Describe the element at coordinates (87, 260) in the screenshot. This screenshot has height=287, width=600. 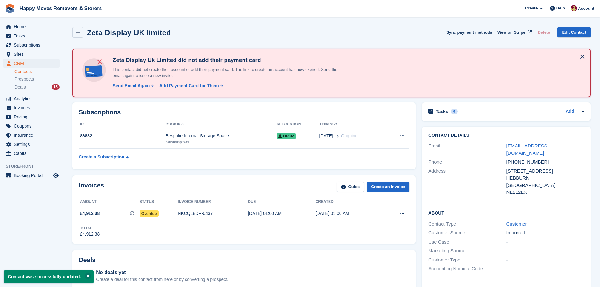
I see `h2: Deals` at that location.